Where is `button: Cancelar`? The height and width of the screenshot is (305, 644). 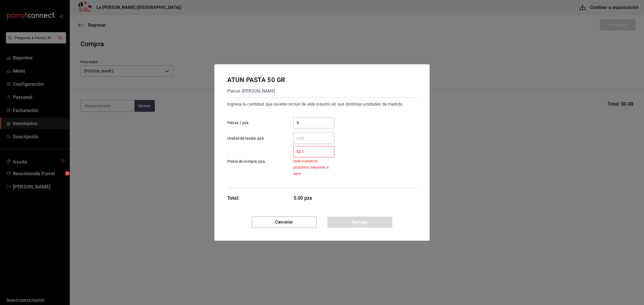 button: Cancelar is located at coordinates (284, 222).